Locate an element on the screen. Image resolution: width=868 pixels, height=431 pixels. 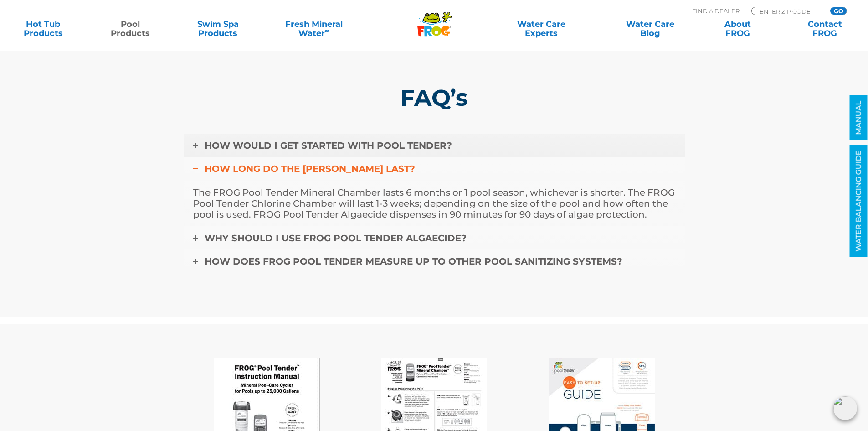
a: Fresh MineralWater∞ is located at coordinates (314, 29).